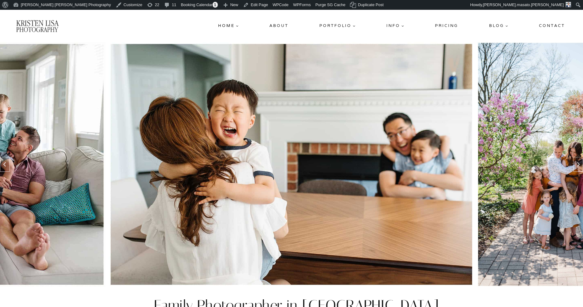 The width and height of the screenshot is (583, 307). What do you see at coordinates (228, 26) in the screenshot?
I see `span: Home` at bounding box center [228, 26].